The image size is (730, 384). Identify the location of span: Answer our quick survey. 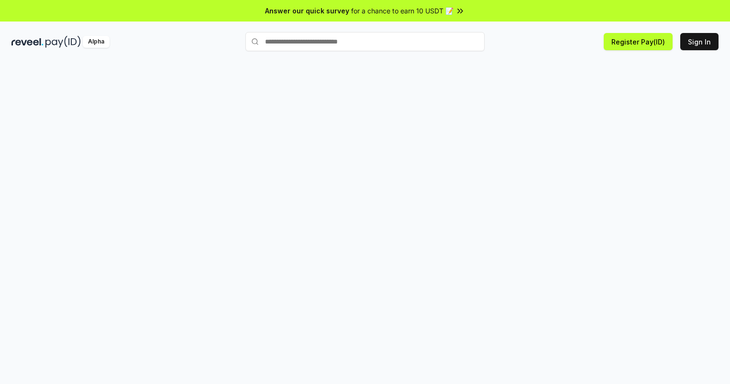
(307, 11).